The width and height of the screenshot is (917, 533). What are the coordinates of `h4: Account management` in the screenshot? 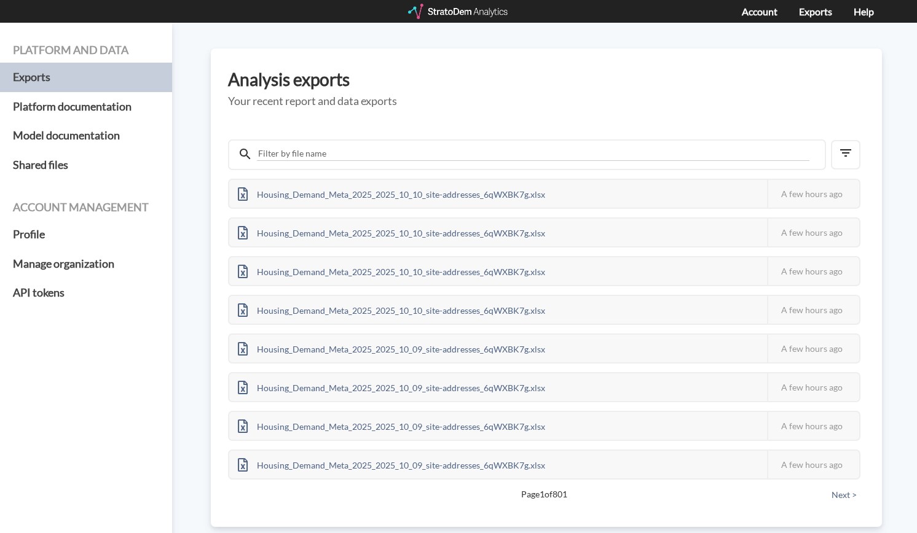 It's located at (86, 208).